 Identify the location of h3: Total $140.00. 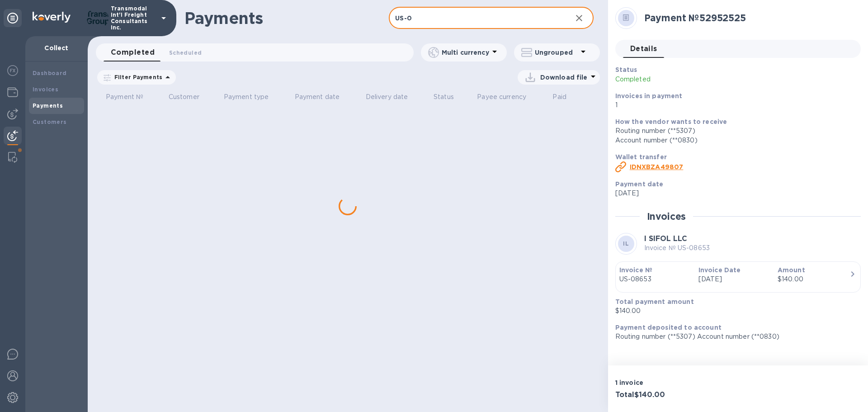
(675, 395).